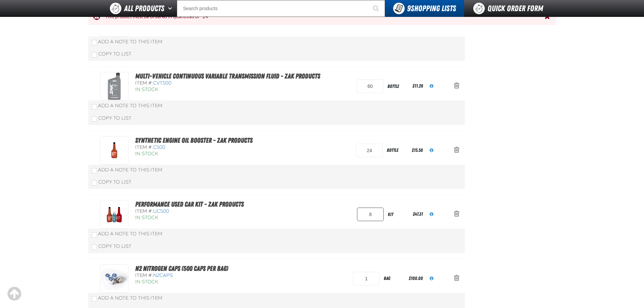  I want to click on div: kit, so click(398, 214).